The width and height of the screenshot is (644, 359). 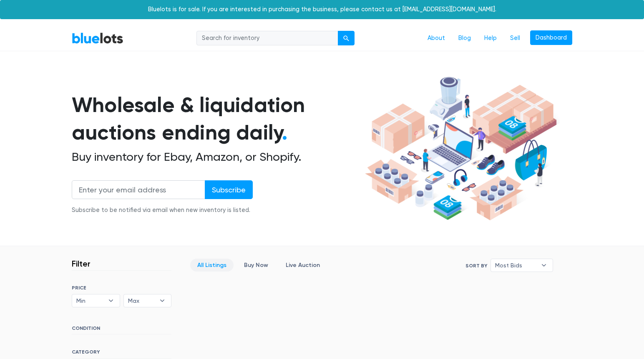 I want to click on img: hero-ee84e7d0318cb26816c560f6b4441b76977f77a177738b4e94f68c95b2b83dbb.png, so click(x=461, y=148).